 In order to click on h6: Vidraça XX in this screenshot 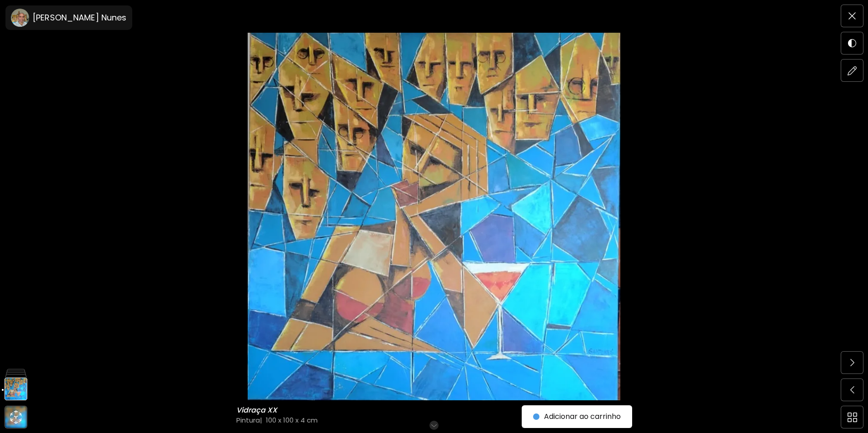, I will do `click(258, 411)`.